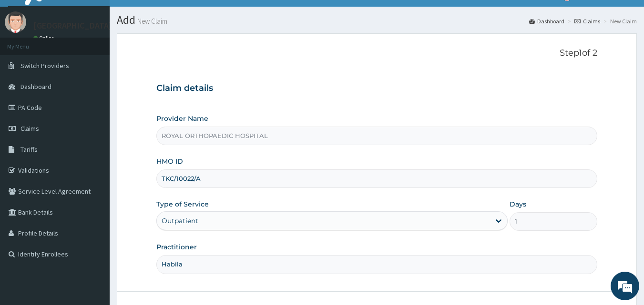 This screenshot has height=305, width=644. What do you see at coordinates (587, 21) in the screenshot?
I see `a: Claims` at bounding box center [587, 21].